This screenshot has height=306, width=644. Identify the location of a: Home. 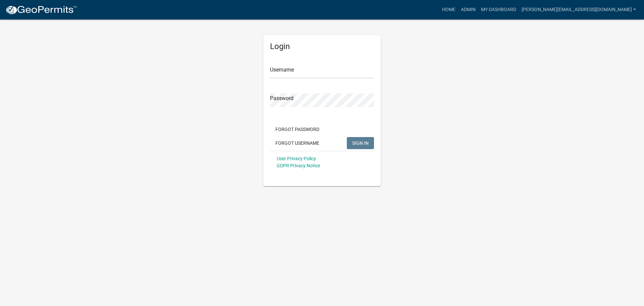
(449, 10).